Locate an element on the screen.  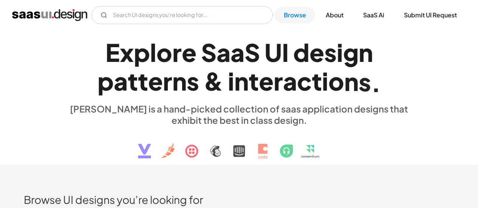
a: About is located at coordinates (334, 15).